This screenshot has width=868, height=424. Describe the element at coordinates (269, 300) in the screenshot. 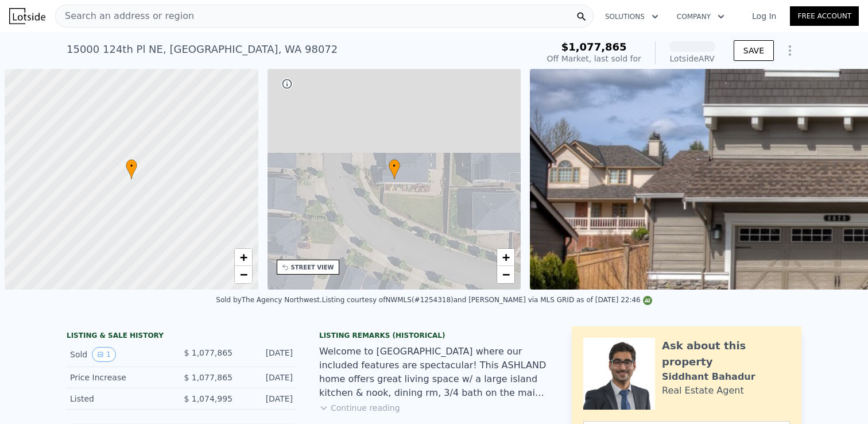

I see `div: Sold by The Agency Northwest .` at that location.